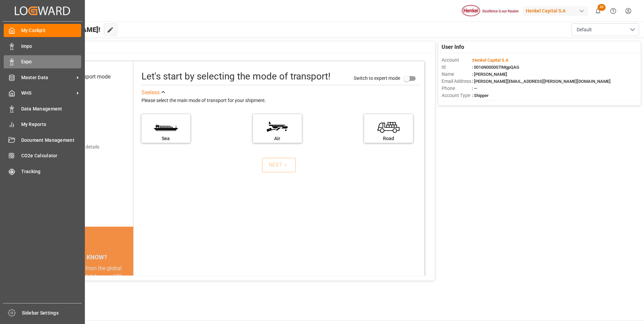  What do you see at coordinates (557, 11) in the screenshot?
I see `button: Henkel Capital S.A` at bounding box center [557, 11].